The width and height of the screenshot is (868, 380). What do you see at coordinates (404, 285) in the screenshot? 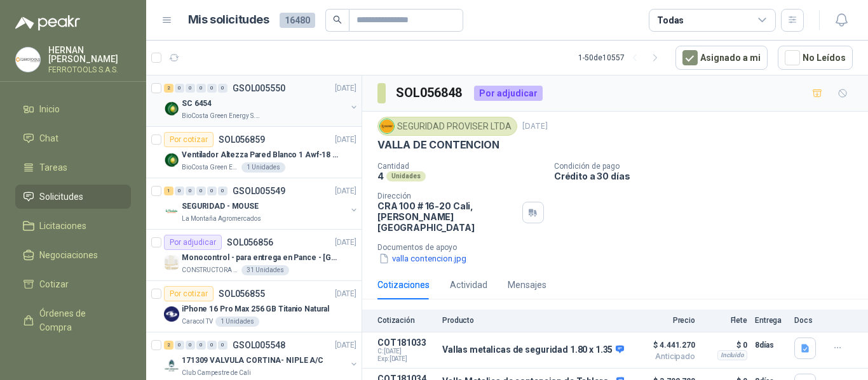
I see `div: Cotizaciones` at bounding box center [404, 285].